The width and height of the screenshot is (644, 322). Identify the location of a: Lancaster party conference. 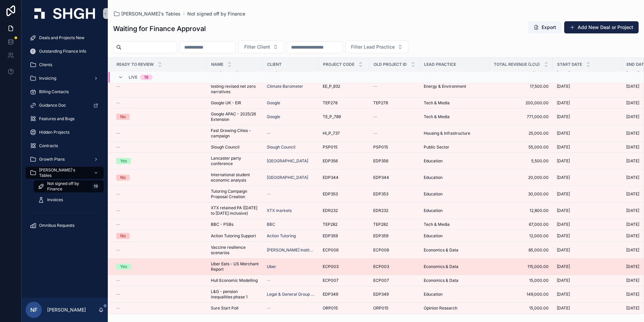
(235, 161).